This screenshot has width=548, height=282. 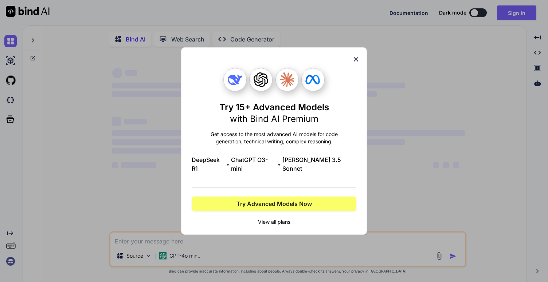 I want to click on span: ChatGPT O3-mini, so click(x=253, y=164).